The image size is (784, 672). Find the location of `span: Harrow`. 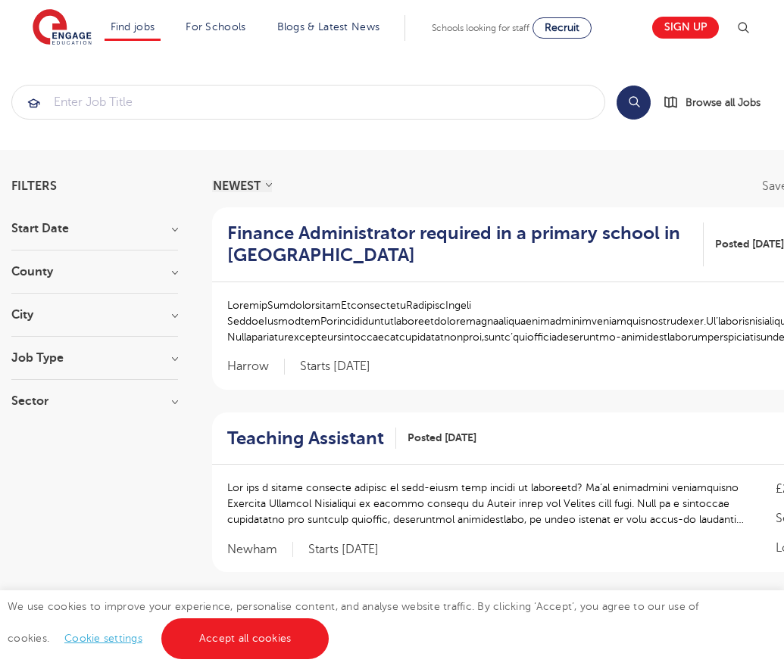

span: Harrow is located at coordinates (256, 366).